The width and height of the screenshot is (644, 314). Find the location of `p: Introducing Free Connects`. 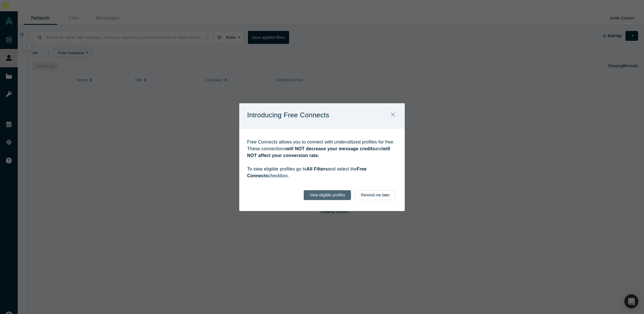

p: Introducing Free Connects is located at coordinates (288, 115).